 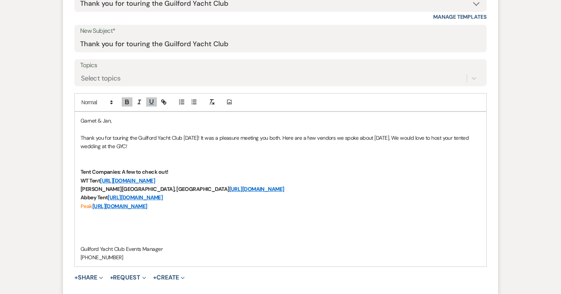 What do you see at coordinates (90, 181) in the screenshot?
I see `strong: WT Tent` at bounding box center [90, 181].